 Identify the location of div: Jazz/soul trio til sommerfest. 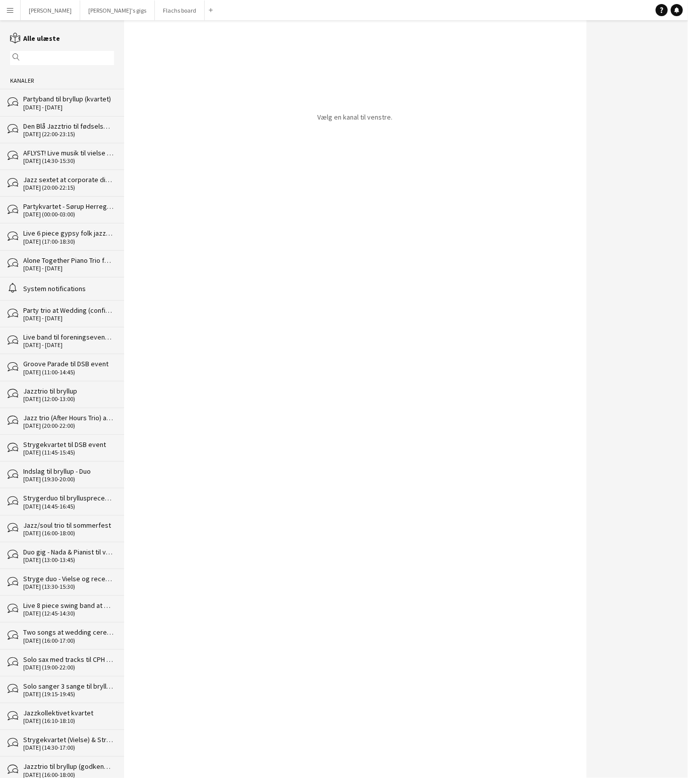
(68, 525).